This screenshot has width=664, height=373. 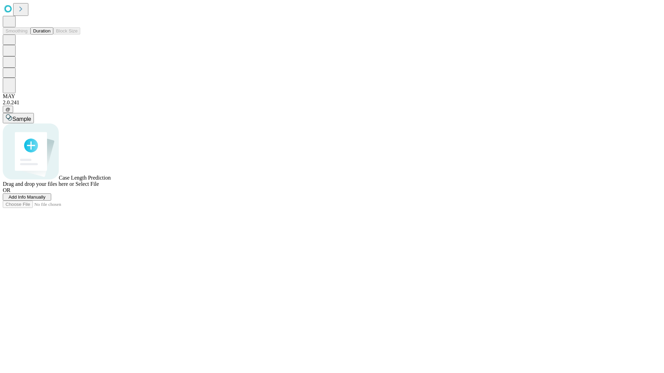 What do you see at coordinates (18, 118) in the screenshot?
I see `button: Sample` at bounding box center [18, 118].